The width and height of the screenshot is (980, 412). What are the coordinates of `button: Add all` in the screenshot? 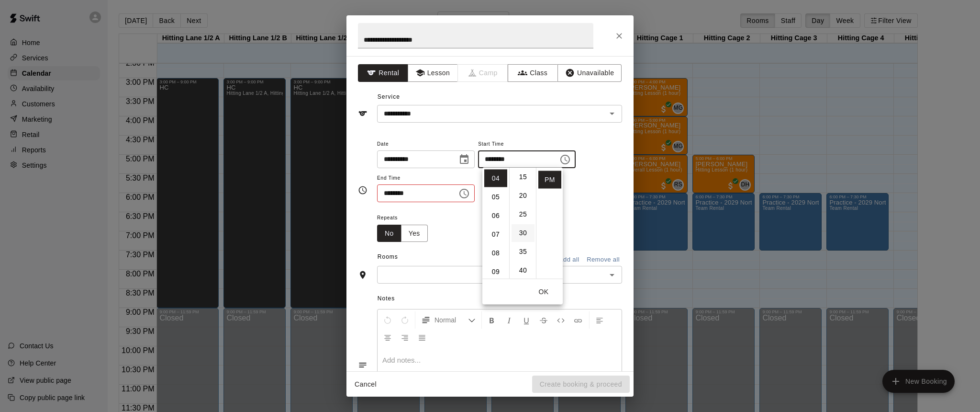 It's located at (569, 259).